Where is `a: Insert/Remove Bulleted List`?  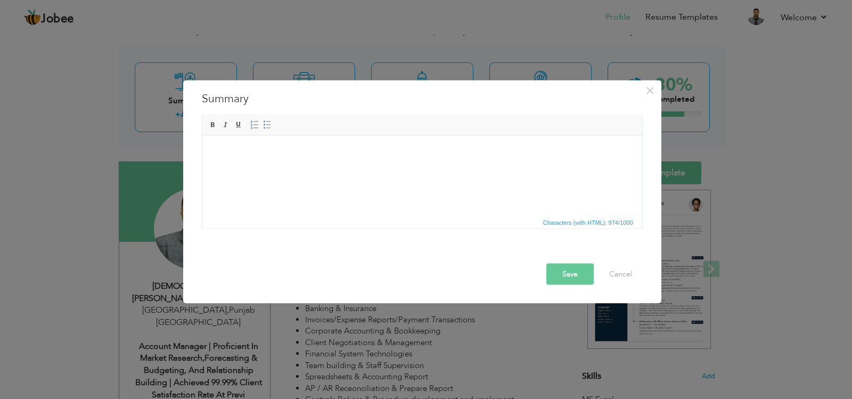
a: Insert/Remove Bulleted List is located at coordinates (267, 125).